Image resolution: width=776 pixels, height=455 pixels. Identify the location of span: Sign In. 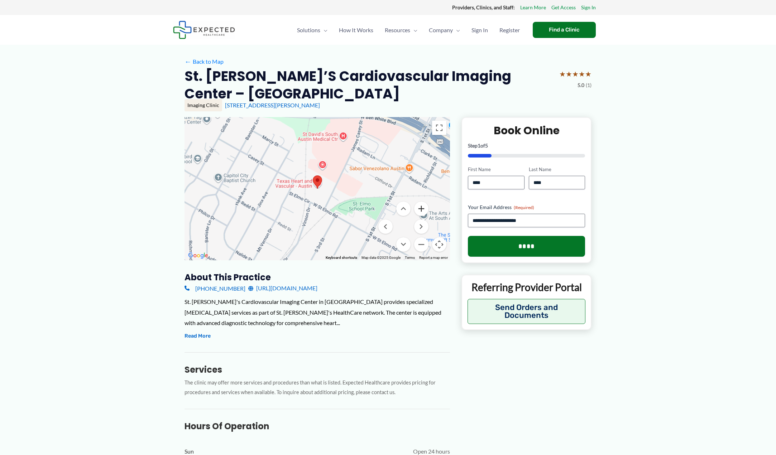
(480, 30).